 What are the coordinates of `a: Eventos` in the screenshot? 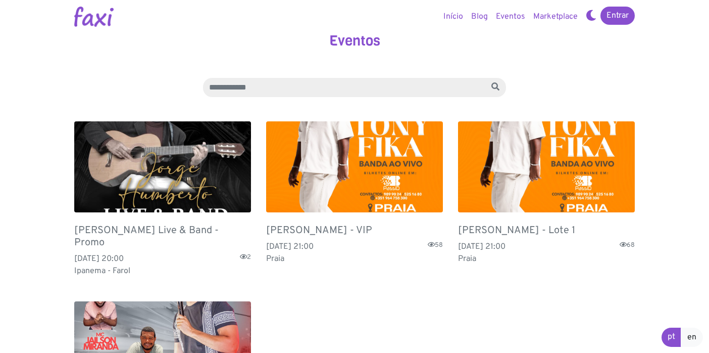 It's located at (511, 17).